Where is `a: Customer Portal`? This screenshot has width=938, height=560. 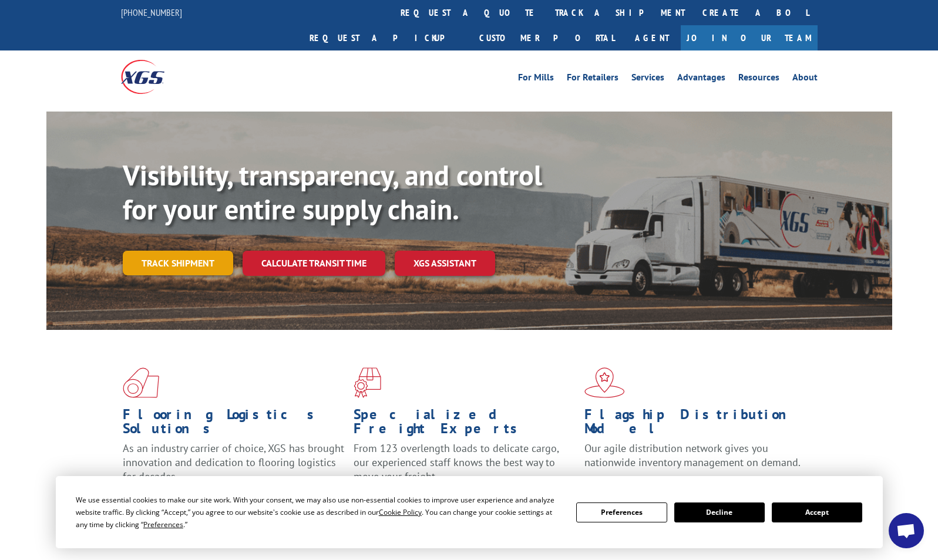
a: Customer Portal is located at coordinates (547, 37).